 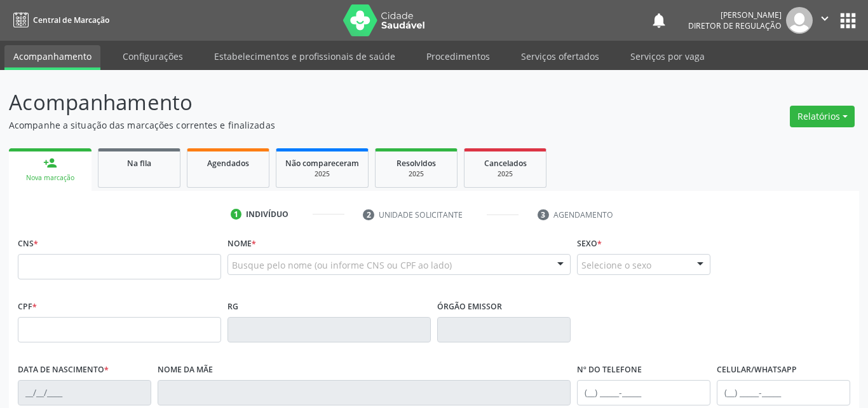 I want to click on a: Configurações, so click(x=153, y=56).